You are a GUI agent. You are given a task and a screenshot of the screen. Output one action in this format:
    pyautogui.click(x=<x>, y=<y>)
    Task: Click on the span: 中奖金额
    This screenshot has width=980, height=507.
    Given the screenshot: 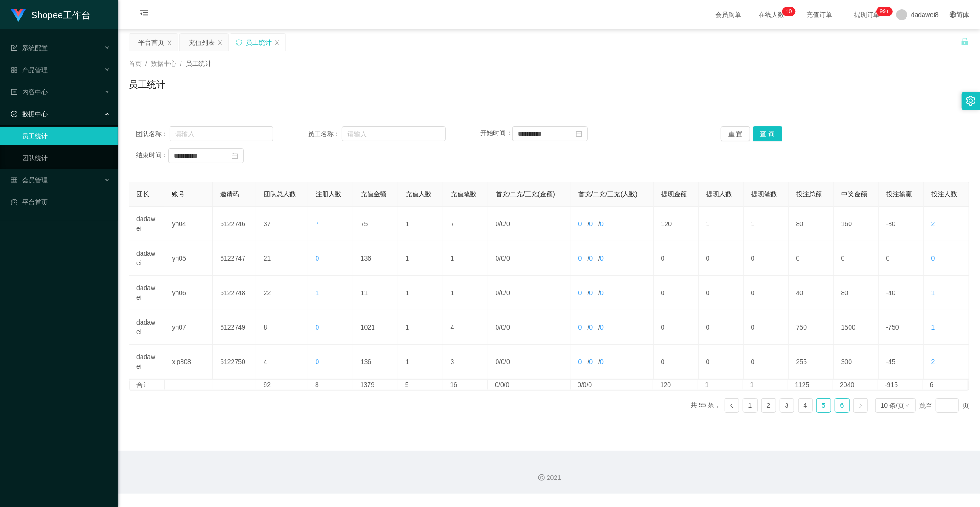 What is the action you would take?
    pyautogui.click(x=854, y=194)
    